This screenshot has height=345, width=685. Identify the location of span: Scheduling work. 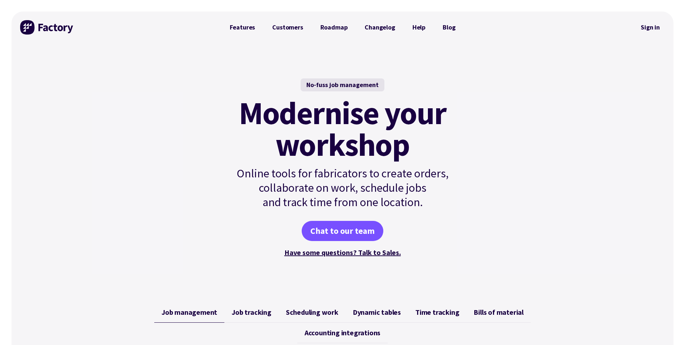
(312, 312).